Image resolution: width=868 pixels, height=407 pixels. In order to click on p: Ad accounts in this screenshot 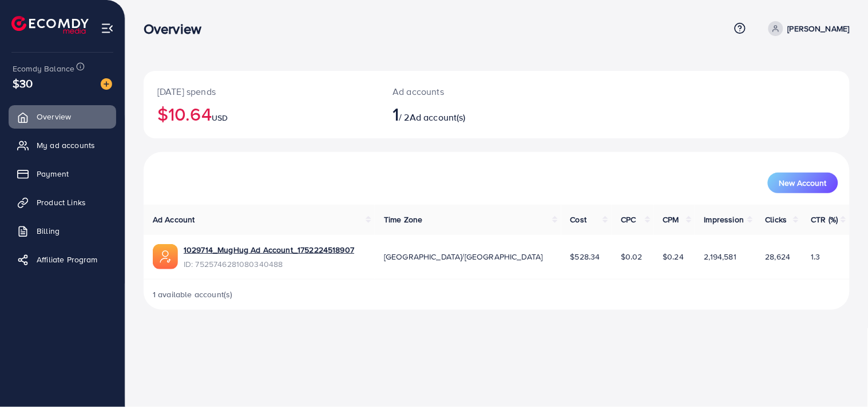, I will do `click(467, 92)`.